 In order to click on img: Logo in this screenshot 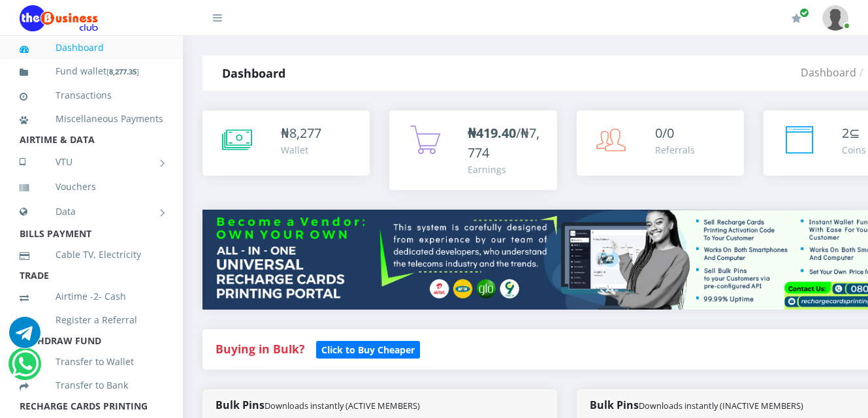, I will do `click(59, 19)`.